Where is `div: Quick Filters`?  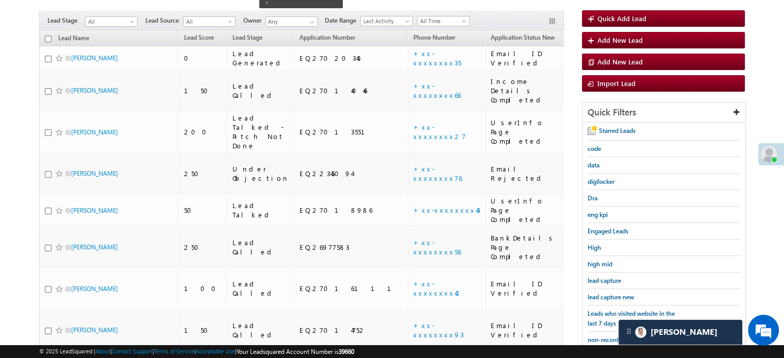
div: Quick Filters is located at coordinates (664, 112).